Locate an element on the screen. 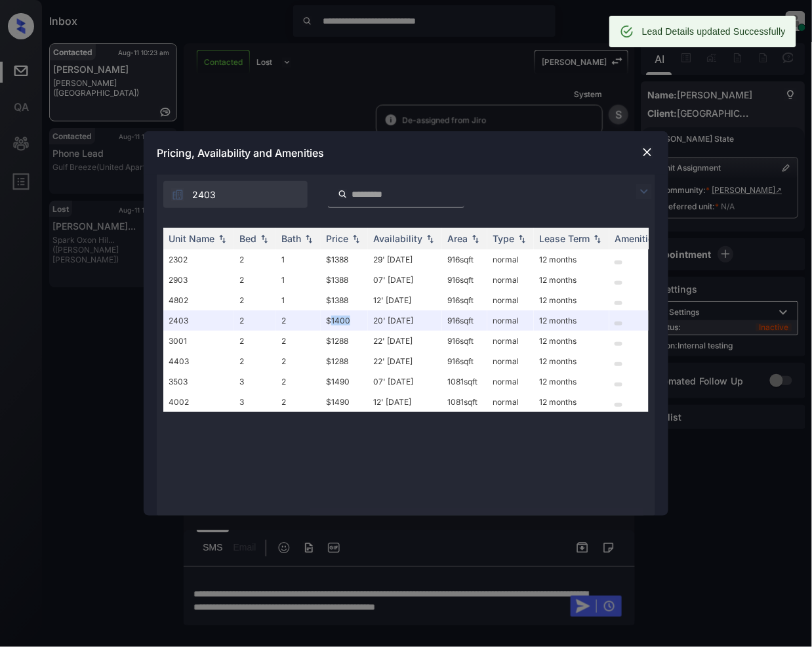 Image resolution: width=812 pixels, height=647 pixels. td: $1400 is located at coordinates (344, 320).